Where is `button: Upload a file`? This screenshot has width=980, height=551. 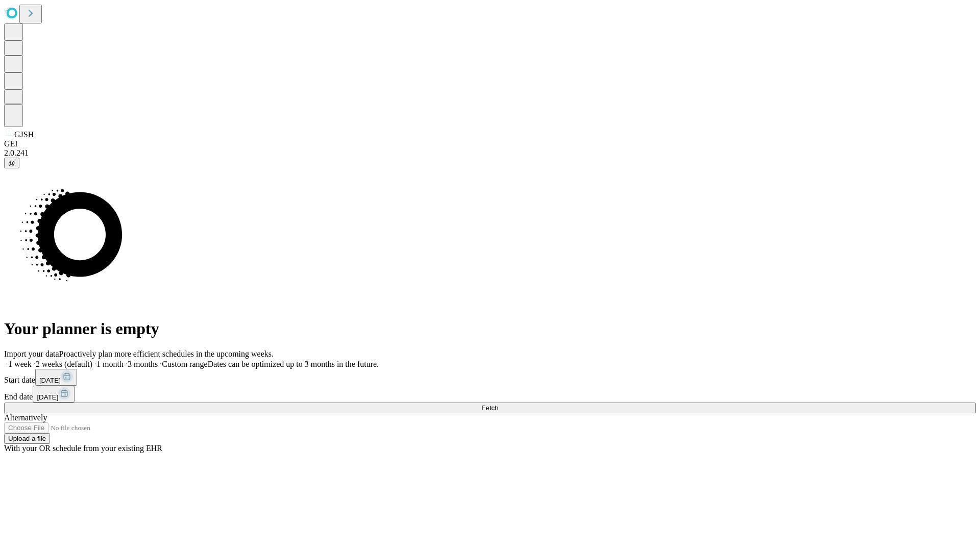
button: Upload a file is located at coordinates (28, 439).